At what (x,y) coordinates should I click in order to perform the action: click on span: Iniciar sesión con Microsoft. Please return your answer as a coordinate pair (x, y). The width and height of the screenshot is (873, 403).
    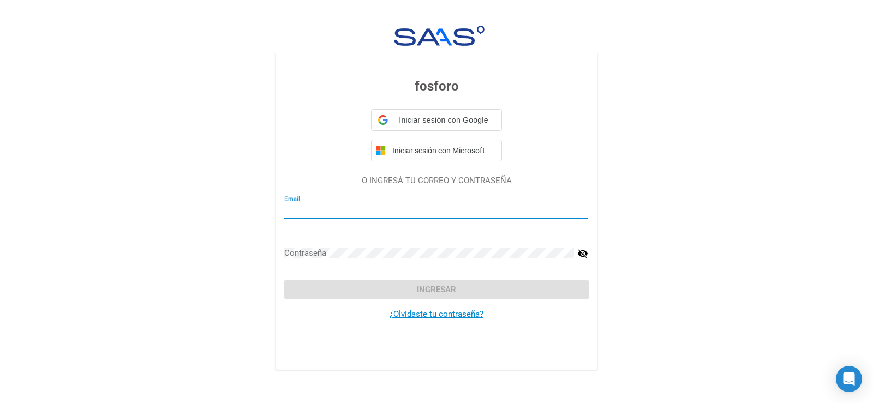
    Looking at the image, I should click on (443, 151).